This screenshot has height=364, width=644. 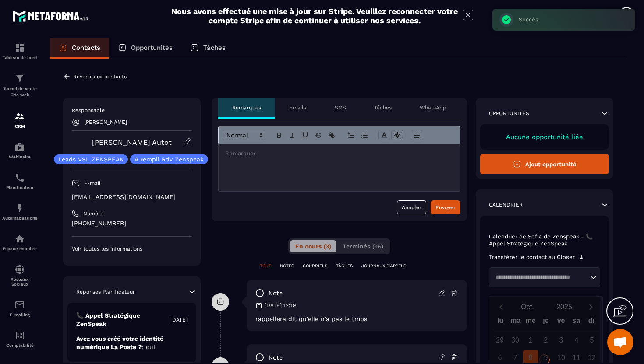 I want to click on button: Ajout opportunité, so click(x=545, y=164).